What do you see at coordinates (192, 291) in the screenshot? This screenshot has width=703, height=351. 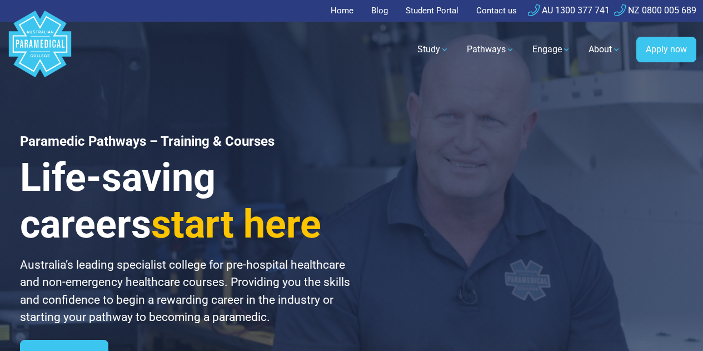 I see `p: Australia’s leading specialist college for pre-hospital healthcare and non-emergency healthcare c...` at bounding box center [192, 291].